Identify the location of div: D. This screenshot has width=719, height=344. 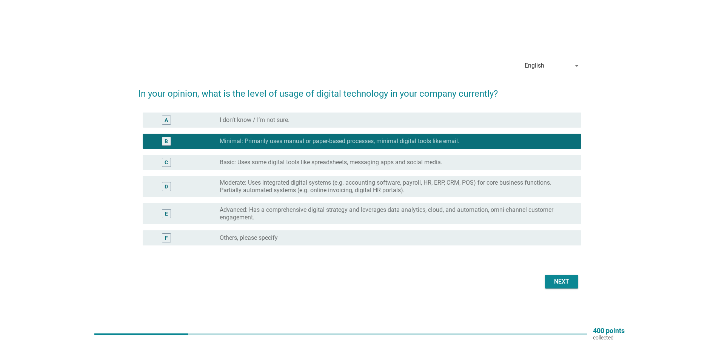
(166, 186).